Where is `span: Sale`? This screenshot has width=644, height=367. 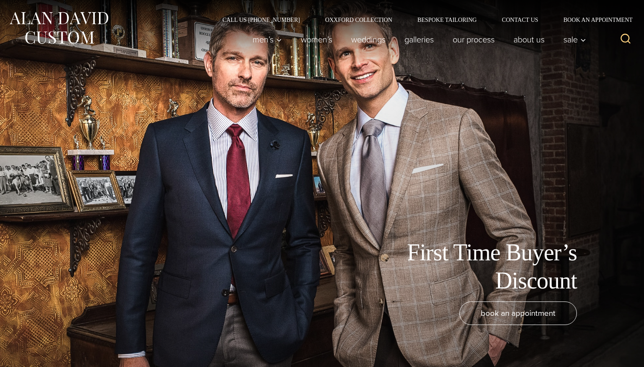
span: Sale is located at coordinates (575, 39).